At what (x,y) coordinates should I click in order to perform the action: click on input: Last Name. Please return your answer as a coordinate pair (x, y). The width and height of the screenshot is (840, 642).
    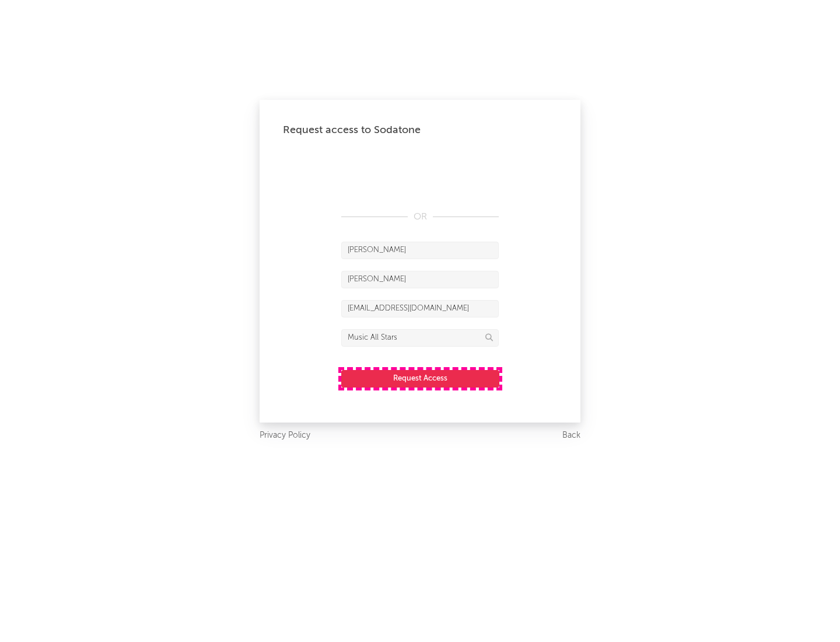
    Looking at the image, I should click on (420, 279).